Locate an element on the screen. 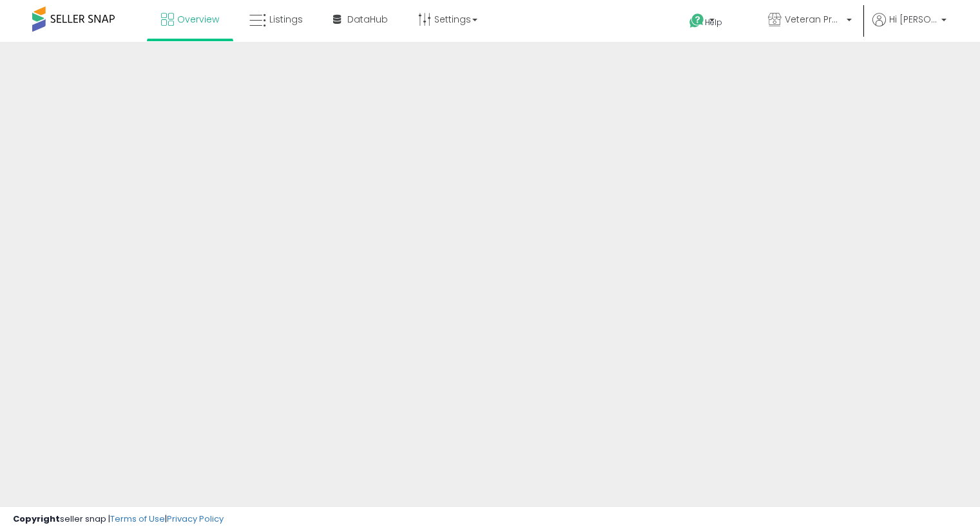 The image size is (980, 532). a: Privacy Policy is located at coordinates (195, 518).